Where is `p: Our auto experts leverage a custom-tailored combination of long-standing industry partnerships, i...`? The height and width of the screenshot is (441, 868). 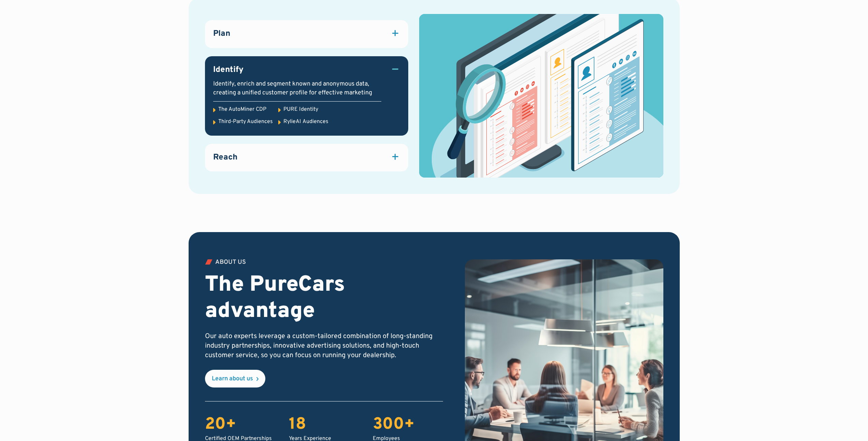 p: Our auto experts leverage a custom-tailored combination of long-standing industry partnerships, i... is located at coordinates (324, 346).